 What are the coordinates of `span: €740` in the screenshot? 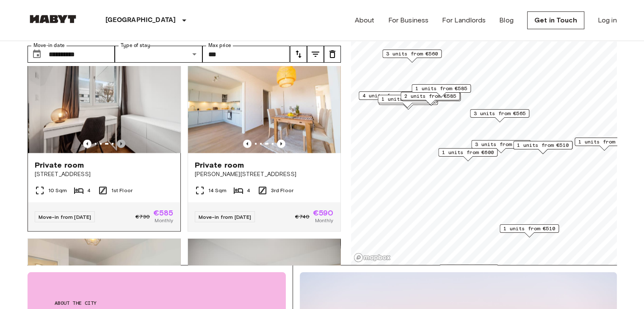 It's located at (302, 217).